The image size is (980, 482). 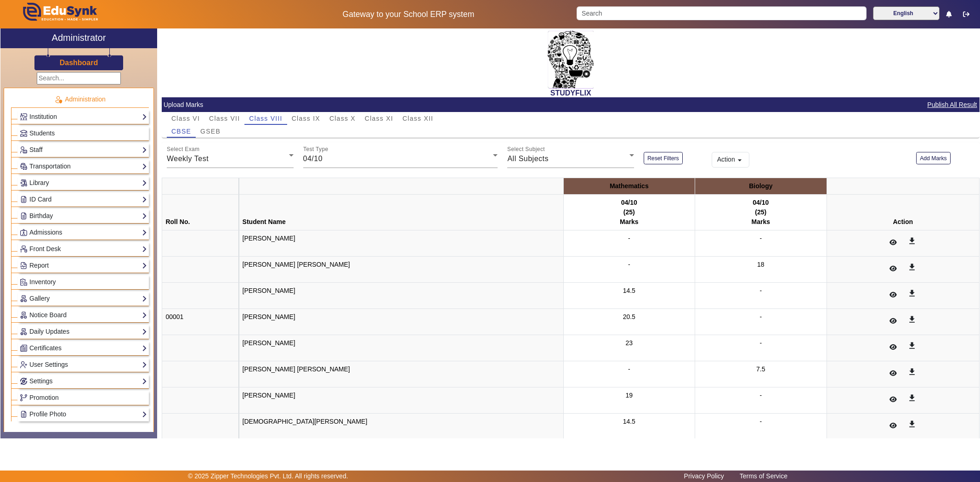 What do you see at coordinates (418, 118) in the screenshot?
I see `span: Class XII` at bounding box center [418, 118].